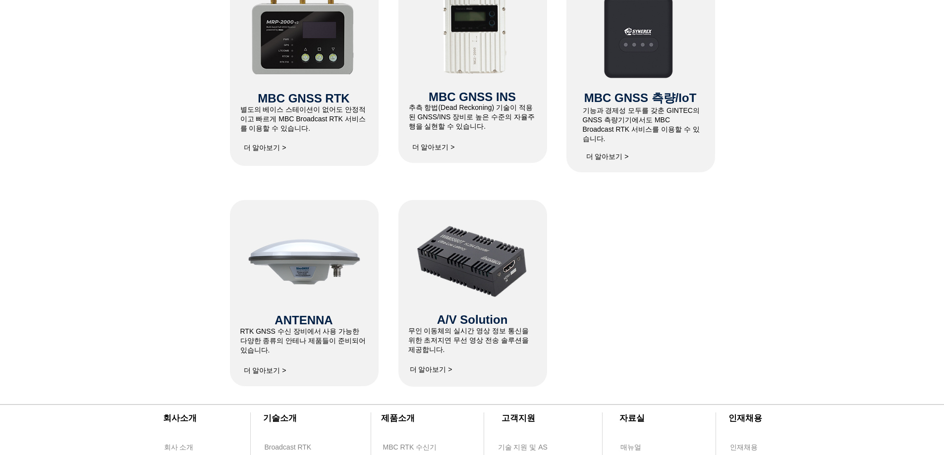 The height and width of the screenshot is (455, 944). What do you see at coordinates (472, 319) in the screenshot?
I see `span: A/V Solution` at bounding box center [472, 319].